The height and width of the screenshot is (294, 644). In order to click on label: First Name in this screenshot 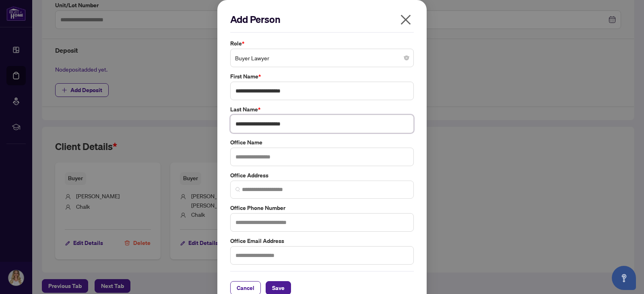, I will do `click(322, 77)`.